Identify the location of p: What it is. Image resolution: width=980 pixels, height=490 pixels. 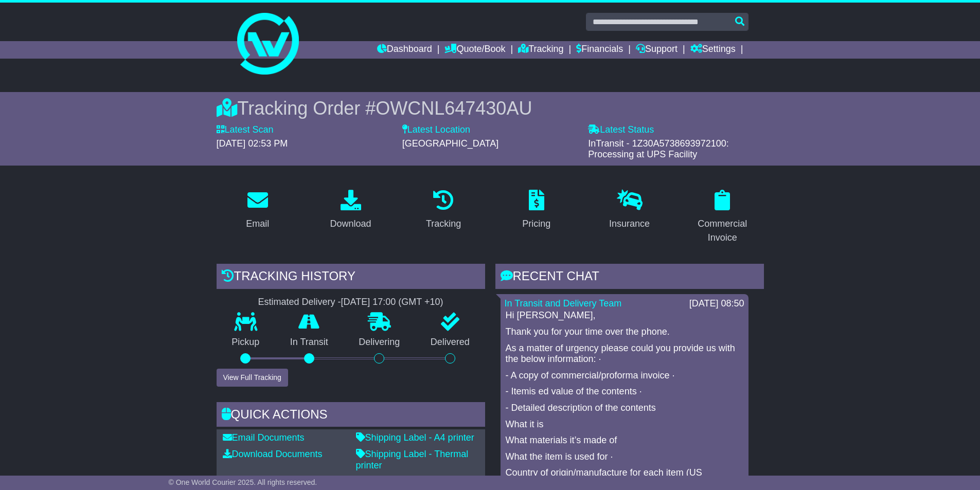
(624, 425).